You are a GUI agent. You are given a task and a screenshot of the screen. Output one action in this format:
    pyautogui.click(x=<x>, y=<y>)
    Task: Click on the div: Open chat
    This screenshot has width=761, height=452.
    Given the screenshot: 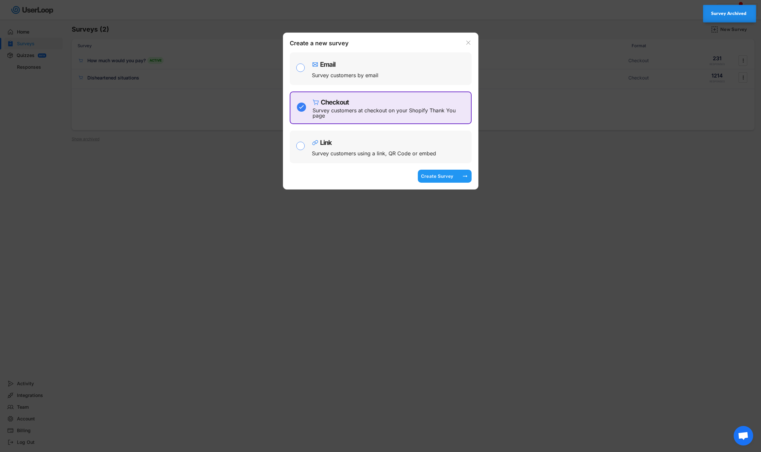 What is the action you would take?
    pyautogui.click(x=743, y=436)
    